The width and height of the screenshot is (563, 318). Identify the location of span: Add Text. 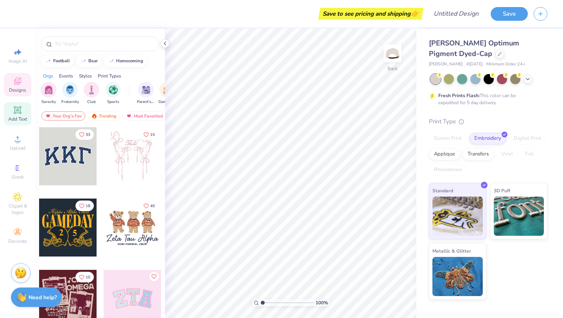
(18, 119).